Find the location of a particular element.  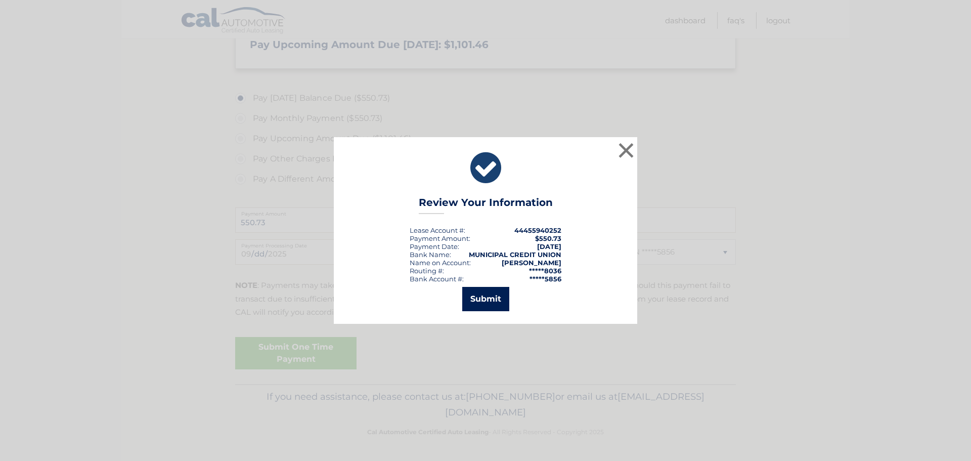

strong: 44455940252 is located at coordinates (538, 230).